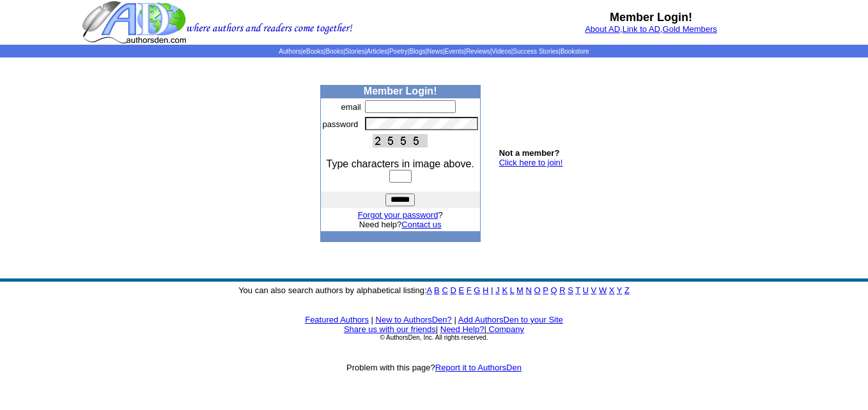  What do you see at coordinates (553, 290) in the screenshot?
I see `a: Q` at bounding box center [553, 290].